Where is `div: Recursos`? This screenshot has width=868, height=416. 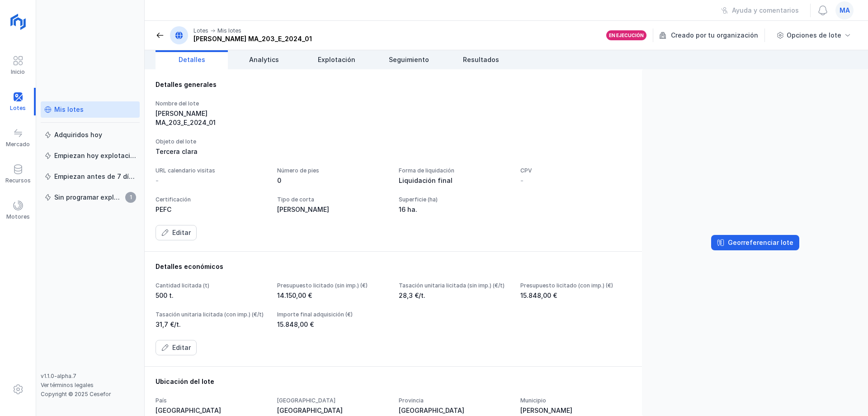 div: Recursos is located at coordinates (18, 180).